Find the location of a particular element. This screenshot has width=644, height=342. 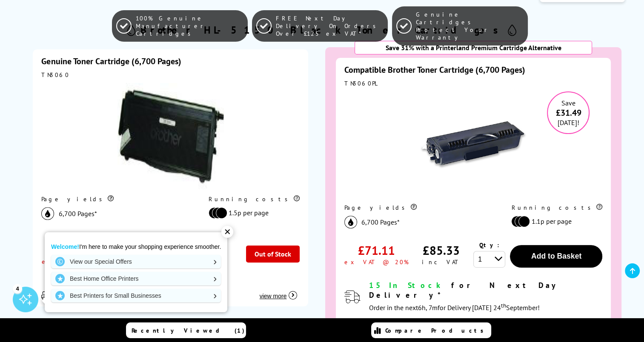

p: I'm here to make your shopping experience smoother. is located at coordinates (135, 247).